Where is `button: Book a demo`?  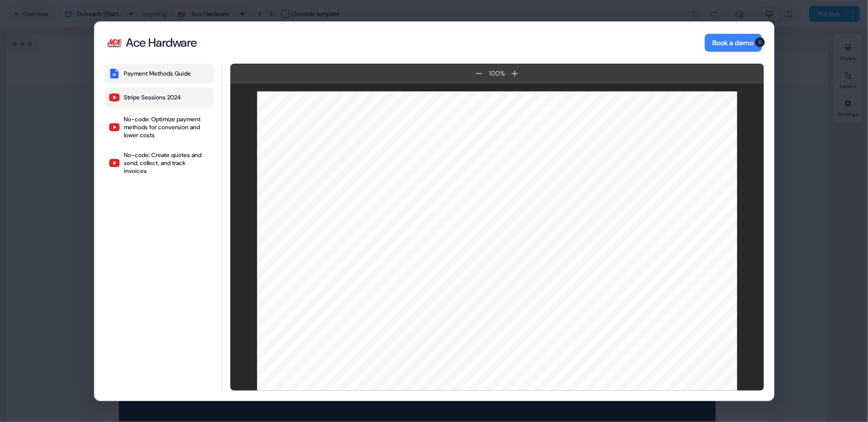 button: Book a demo is located at coordinates (733, 43).